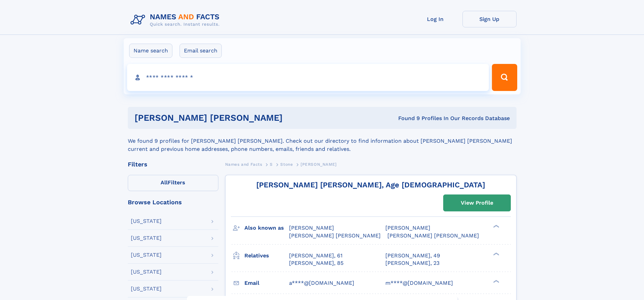 Image resolution: width=644 pixels, height=300 pixels. I want to click on button: Search Button, so click(504, 78).